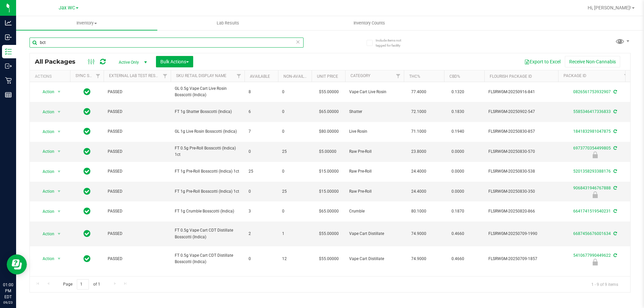 The width and height of the screenshot is (644, 308). What do you see at coordinates (592, 112) in the screenshot?
I see `a: 5585346417336833` at bounding box center [592, 112].